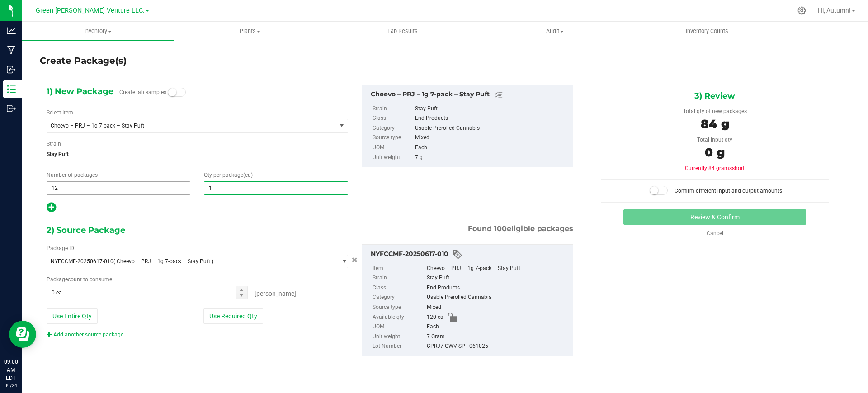 The height and width of the screenshot is (393, 868). Describe the element at coordinates (399, 346) in the screenshot. I see `label: Lot Number` at that location.